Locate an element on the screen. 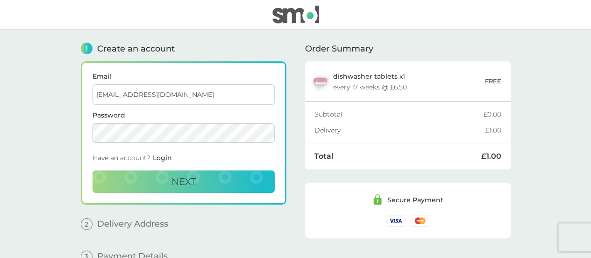 The height and width of the screenshot is (258, 591). span: 2 is located at coordinates (86, 223).